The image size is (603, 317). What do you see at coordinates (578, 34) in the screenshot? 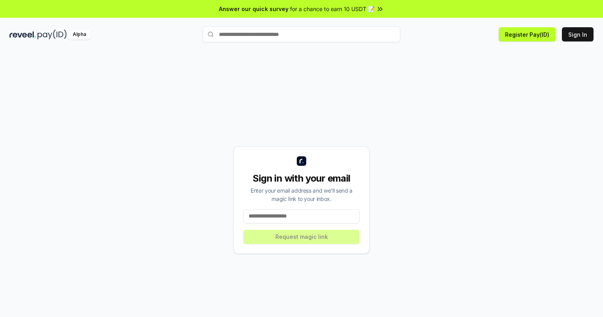
I see `button: Sign In` at bounding box center [578, 34].